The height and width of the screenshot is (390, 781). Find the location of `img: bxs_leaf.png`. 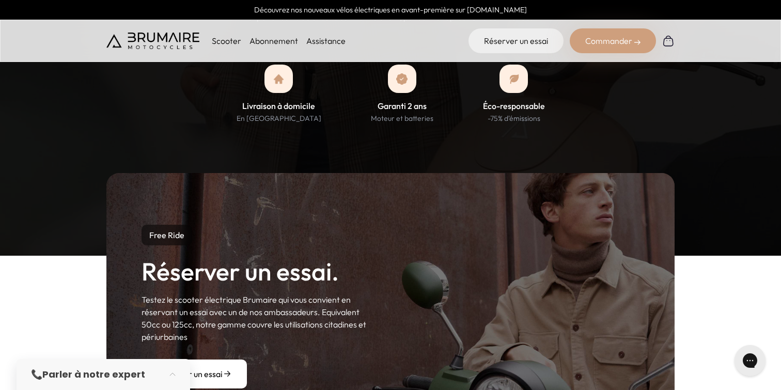

img: bxs_leaf.png is located at coordinates (514, 79).